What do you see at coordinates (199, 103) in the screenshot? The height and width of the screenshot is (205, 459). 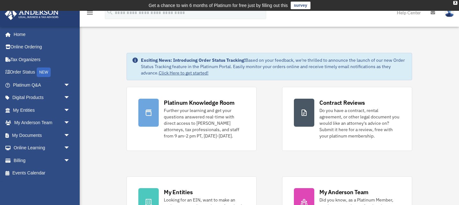 I see `div: Platinum Knowledge Room` at bounding box center [199, 103].